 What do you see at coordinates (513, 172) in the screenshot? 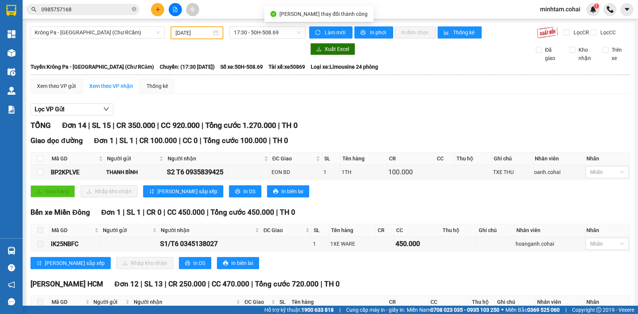
I see `div: TXE THU` at bounding box center [513, 172].